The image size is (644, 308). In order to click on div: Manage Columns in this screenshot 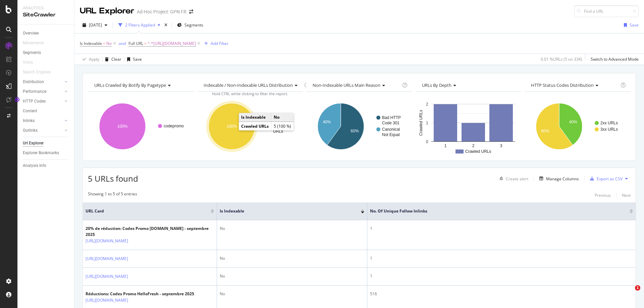, I will do `click(563, 179)`.